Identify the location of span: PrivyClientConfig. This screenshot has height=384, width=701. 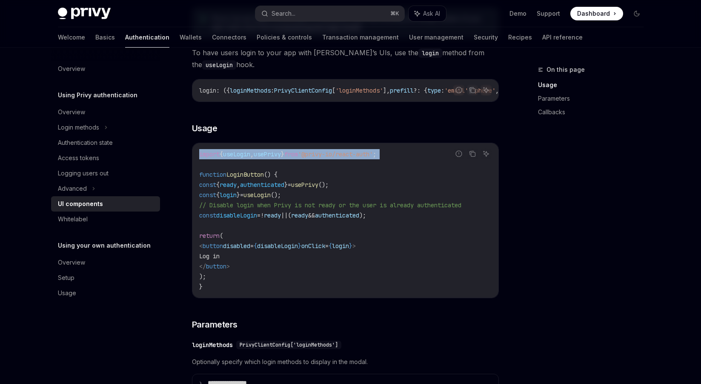
(303, 91).